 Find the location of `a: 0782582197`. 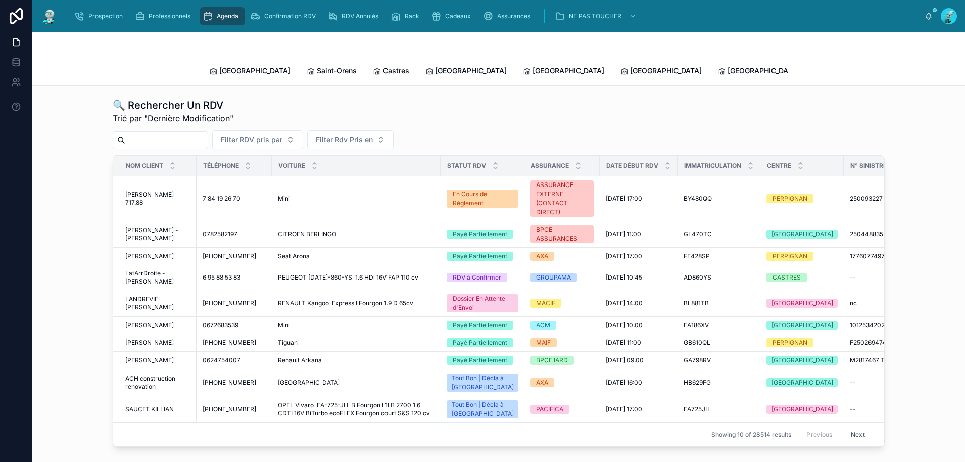

a: 0782582197 is located at coordinates (234, 234).